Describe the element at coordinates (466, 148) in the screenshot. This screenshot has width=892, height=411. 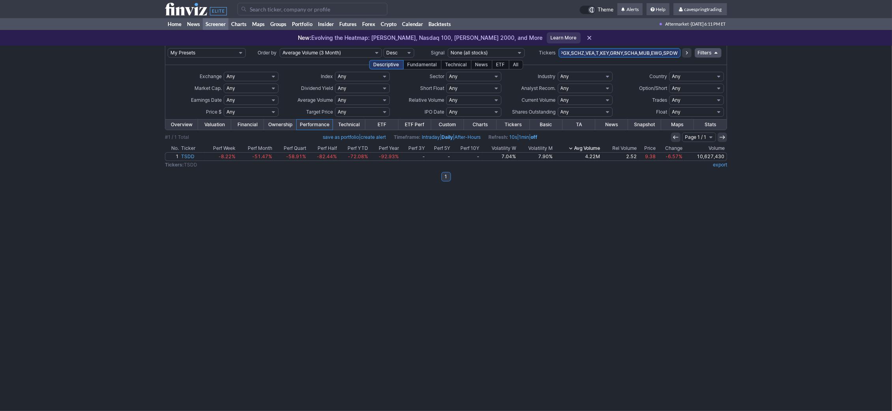
I see `th: Perf 10Y` at that location.